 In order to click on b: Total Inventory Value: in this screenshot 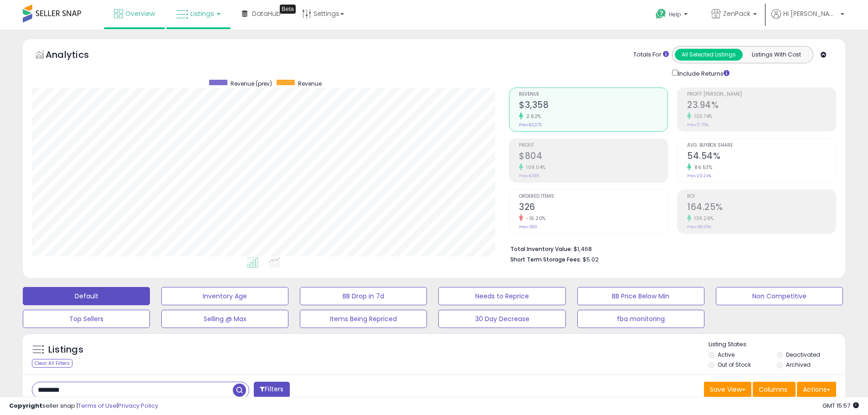, I will do `click(542, 248)`.